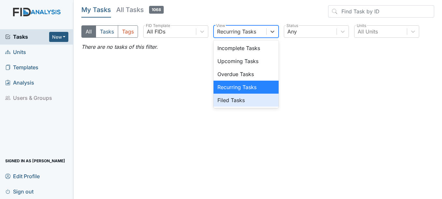  Describe the element at coordinates (292, 32) in the screenshot. I see `div: Any` at that location.